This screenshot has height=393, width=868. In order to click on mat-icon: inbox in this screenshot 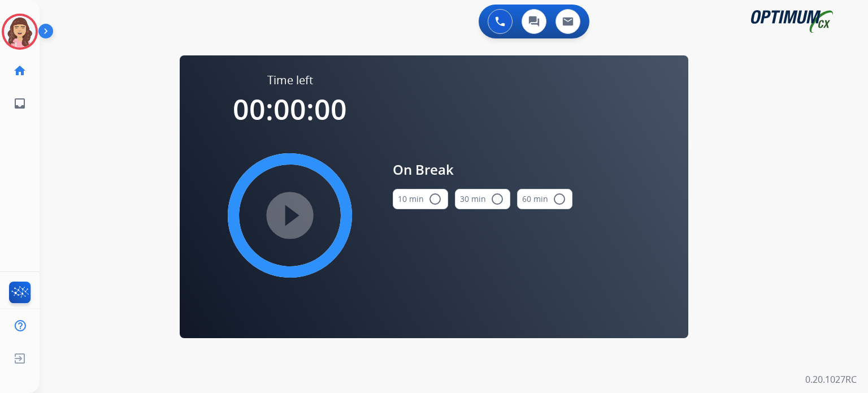, I will do `click(20, 103)`.